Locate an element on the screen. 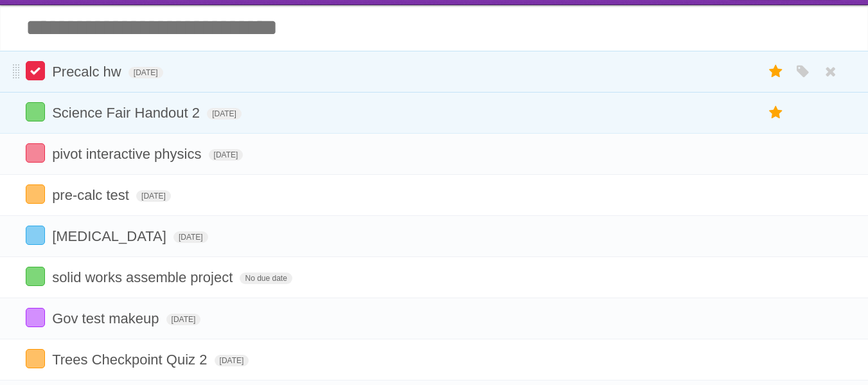 The height and width of the screenshot is (385, 868). span: pre-calc test is located at coordinates (92, 194).